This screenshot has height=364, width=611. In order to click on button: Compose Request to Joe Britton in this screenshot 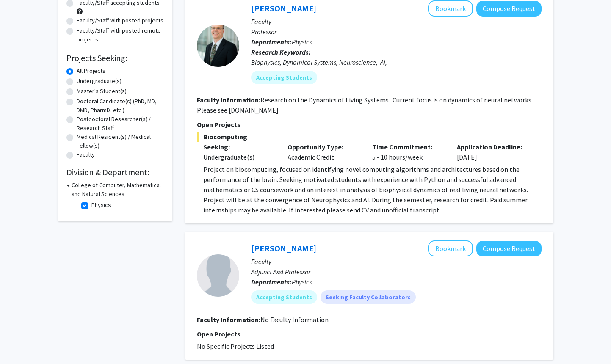, I will do `click(509, 249)`.